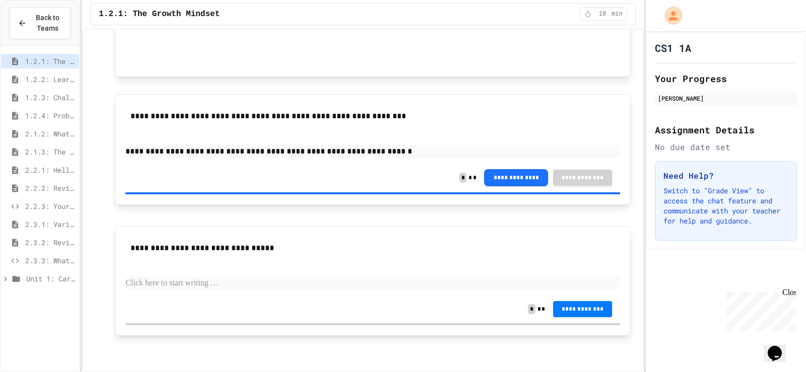 Image resolution: width=806 pixels, height=372 pixels. What do you see at coordinates (726, 206) in the screenshot?
I see `p: Switch to "Grade View" to access the chat feature and communicate with your teacher for help and ...` at bounding box center [726, 206].